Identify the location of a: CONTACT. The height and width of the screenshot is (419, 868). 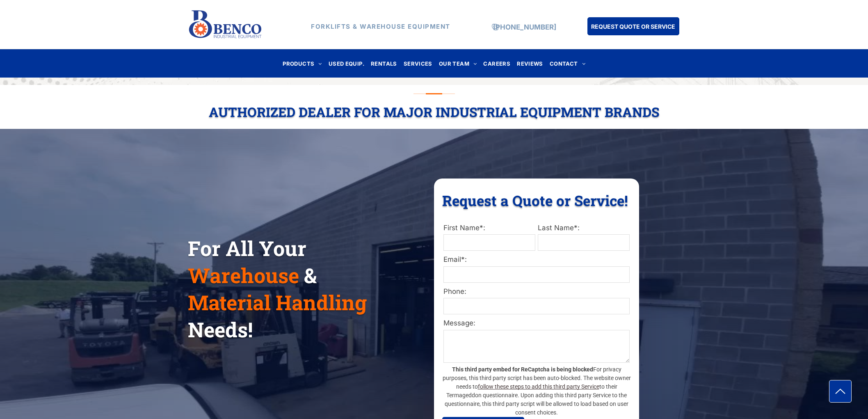
(567, 63).